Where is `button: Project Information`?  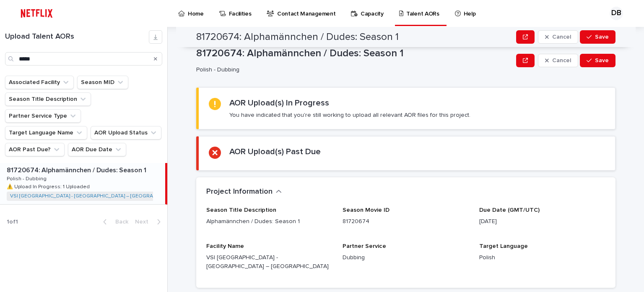
button: Project Information is located at coordinates (244, 192).